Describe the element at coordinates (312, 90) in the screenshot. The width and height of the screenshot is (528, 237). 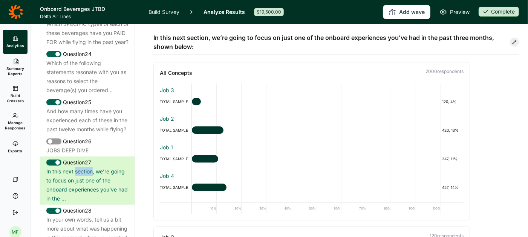
I see `div: Job 3` at that location.